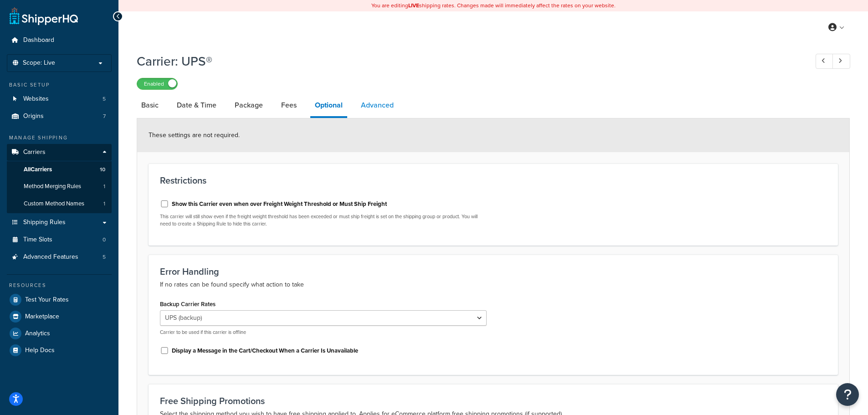 Image resolution: width=868 pixels, height=415 pixels. What do you see at coordinates (47, 300) in the screenshot?
I see `span: Test Your Rates` at bounding box center [47, 300].